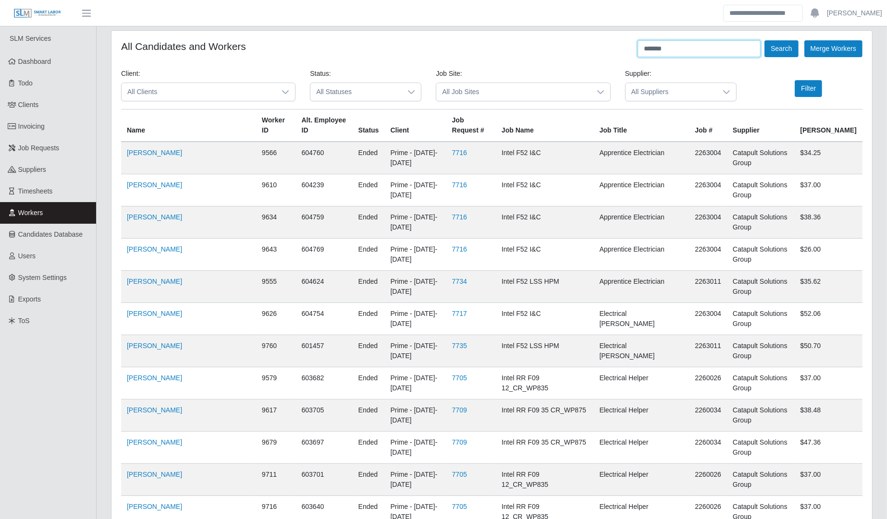 This screenshot has width=887, height=519. I want to click on a: 7735, so click(459, 346).